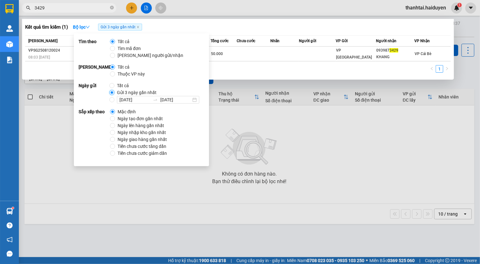  I want to click on span: notification, so click(9, 239).